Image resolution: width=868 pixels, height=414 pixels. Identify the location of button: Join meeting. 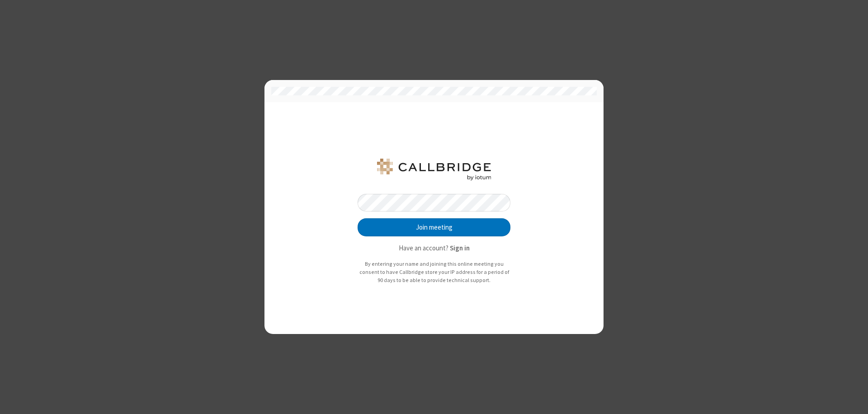
(434, 227).